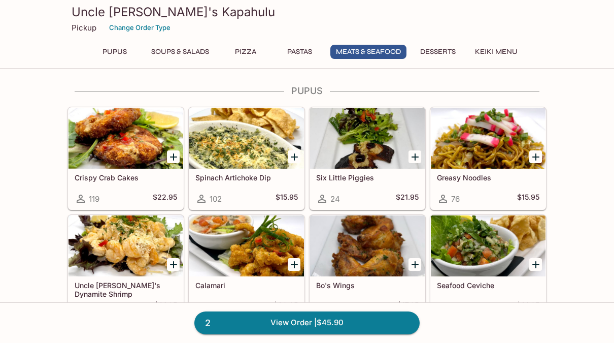  I want to click on div: Uncle Bo's Dynamite Shrimp, so click(126, 246).